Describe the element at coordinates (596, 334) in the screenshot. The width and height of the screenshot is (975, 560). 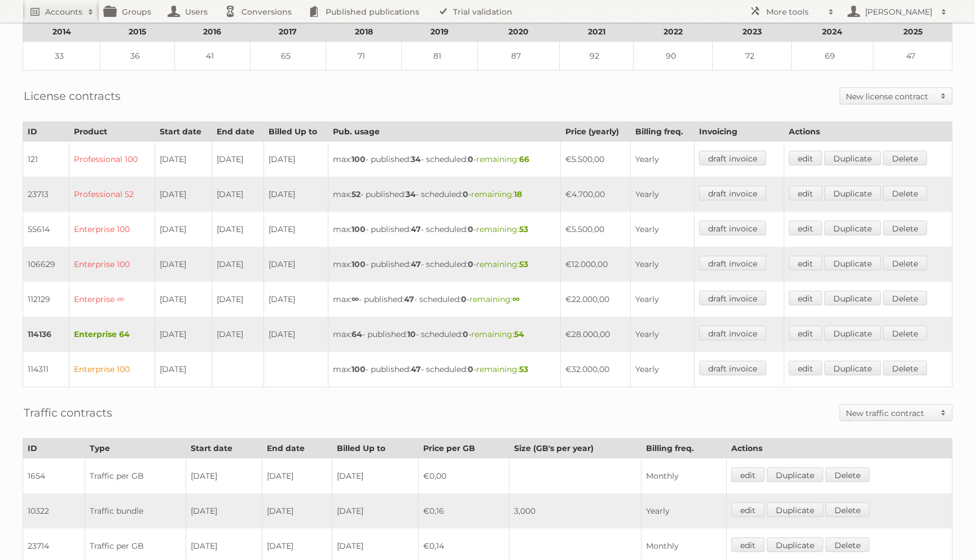
I see `td: €28.000,00` at that location.